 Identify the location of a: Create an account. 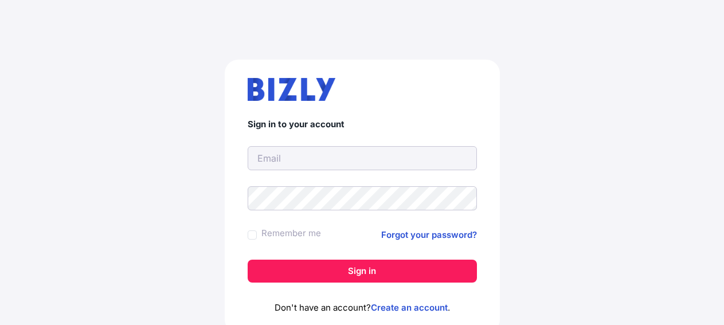
(410, 307).